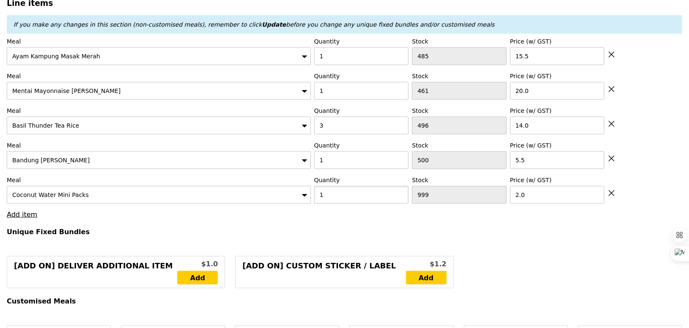 The width and height of the screenshot is (689, 328). What do you see at coordinates (427, 265) in the screenshot?
I see `div: $1.2` at bounding box center [427, 265].